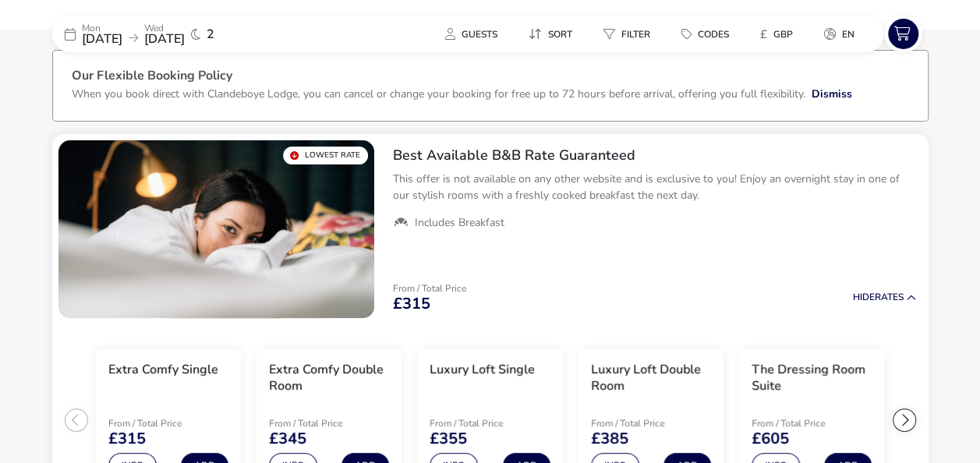 The width and height of the screenshot is (980, 463). Describe the element at coordinates (771, 438) in the screenshot. I see `span: £605` at that location.